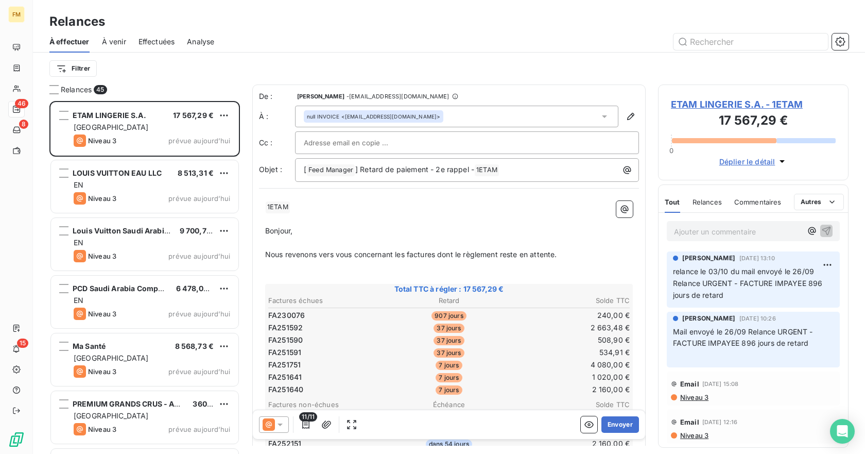 Image resolution: width=865 pixels, height=454 pixels. Describe the element at coordinates (285, 352) in the screenshot. I see `span: FA251591` at that location.